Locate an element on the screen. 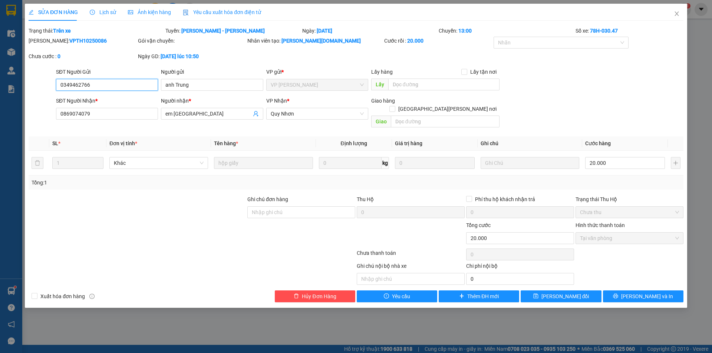  b: Trên xe is located at coordinates (62, 31).